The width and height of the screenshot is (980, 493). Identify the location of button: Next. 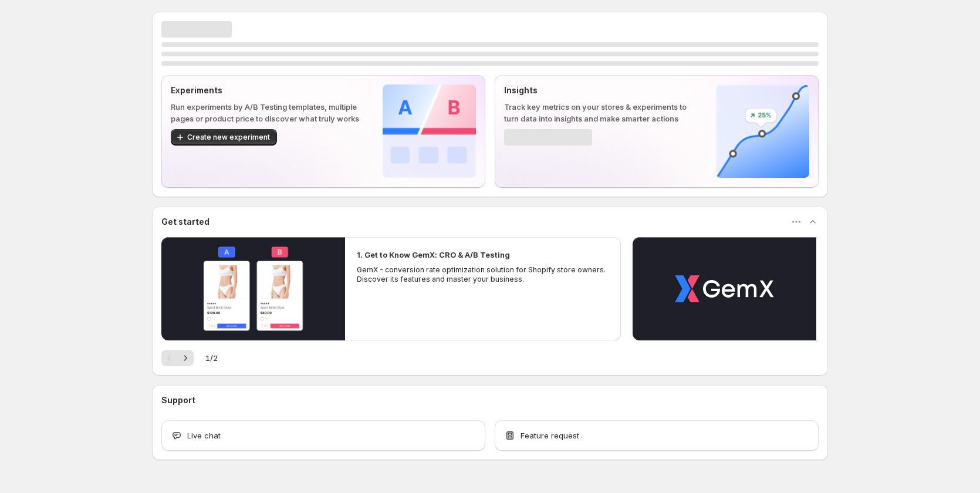
(185, 358).